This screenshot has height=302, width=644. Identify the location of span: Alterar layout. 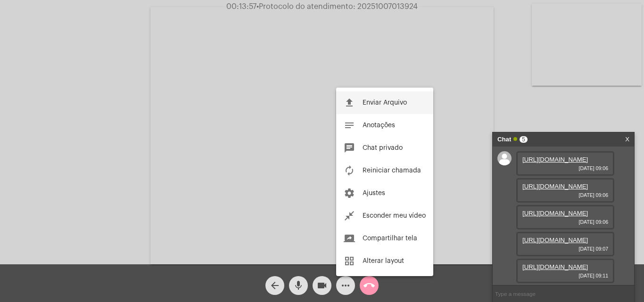
(383, 261).